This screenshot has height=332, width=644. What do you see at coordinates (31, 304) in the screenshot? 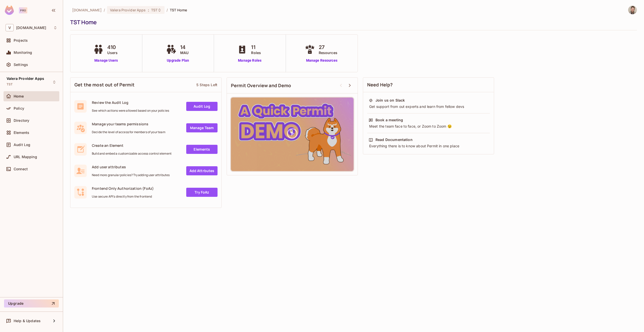
I see `button: Upgrade` at bounding box center [31, 304].